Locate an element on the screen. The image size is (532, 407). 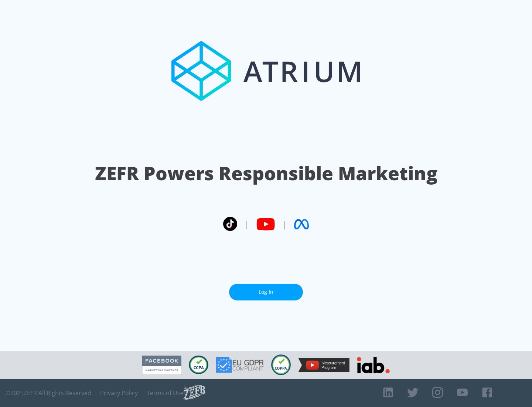
img: GDPR Compliant is located at coordinates (240, 365).